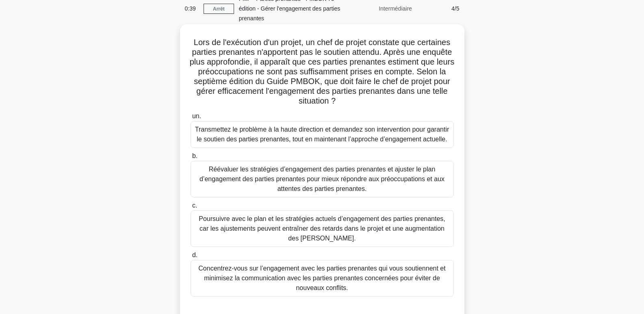 The width and height of the screenshot is (644, 314). I want to click on font: 0:39, so click(190, 8).